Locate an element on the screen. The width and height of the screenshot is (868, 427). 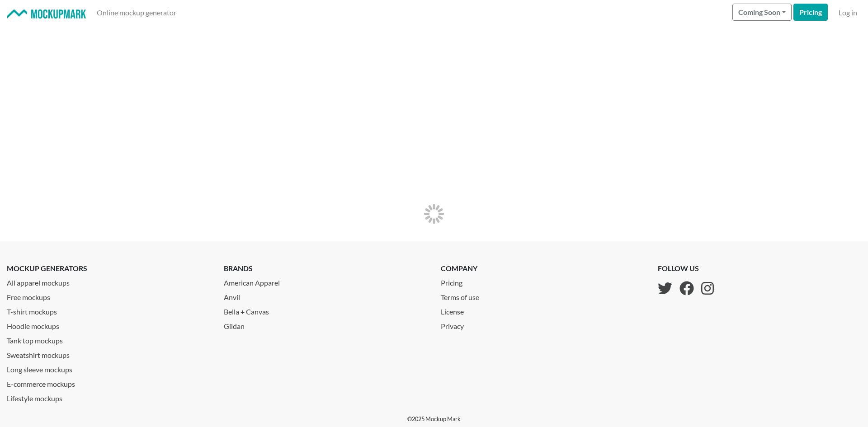
a: Privacy is located at coordinates (464, 325).